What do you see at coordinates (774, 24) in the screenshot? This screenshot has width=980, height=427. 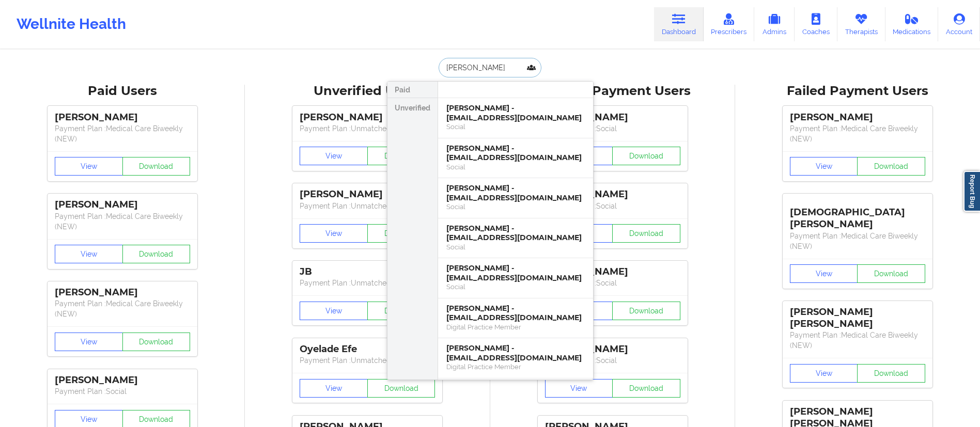 I see `a: Admins` at bounding box center [774, 24].